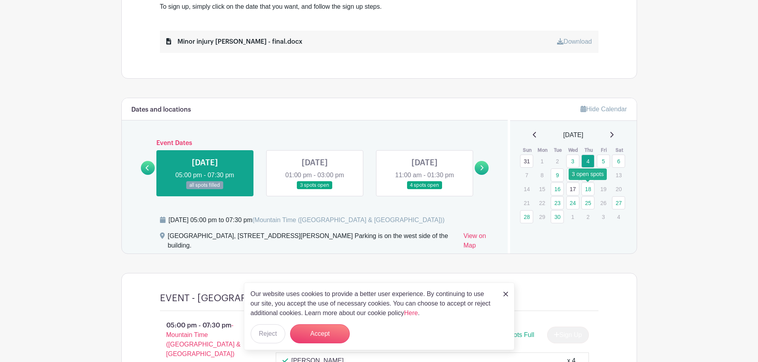 This screenshot has width=758, height=362. I want to click on a: Download, so click(574, 41).